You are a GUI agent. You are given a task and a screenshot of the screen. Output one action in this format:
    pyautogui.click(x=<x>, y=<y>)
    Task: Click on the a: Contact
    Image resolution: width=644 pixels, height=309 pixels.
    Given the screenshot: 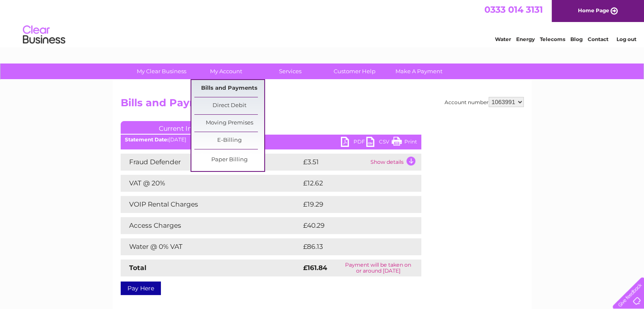 What is the action you would take?
    pyautogui.click(x=598, y=39)
    